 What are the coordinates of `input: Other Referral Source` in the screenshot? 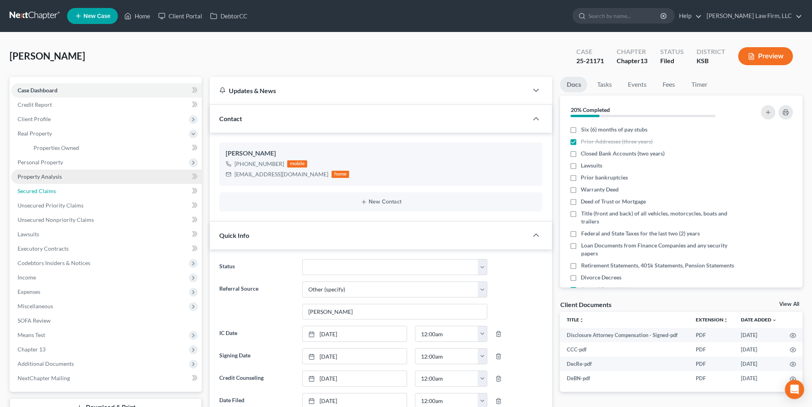 It's located at (395, 311).